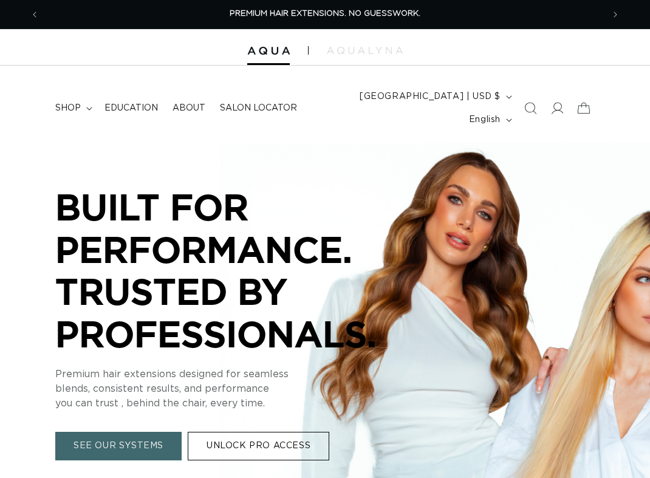 Image resolution: width=650 pixels, height=478 pixels. I want to click on span: Education, so click(131, 108).